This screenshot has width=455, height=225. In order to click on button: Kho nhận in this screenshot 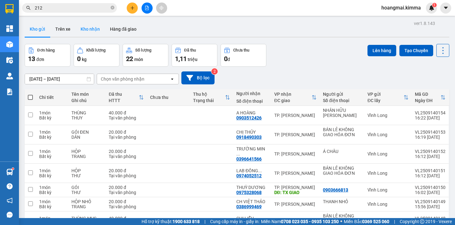, I will do `click(90, 29)`.